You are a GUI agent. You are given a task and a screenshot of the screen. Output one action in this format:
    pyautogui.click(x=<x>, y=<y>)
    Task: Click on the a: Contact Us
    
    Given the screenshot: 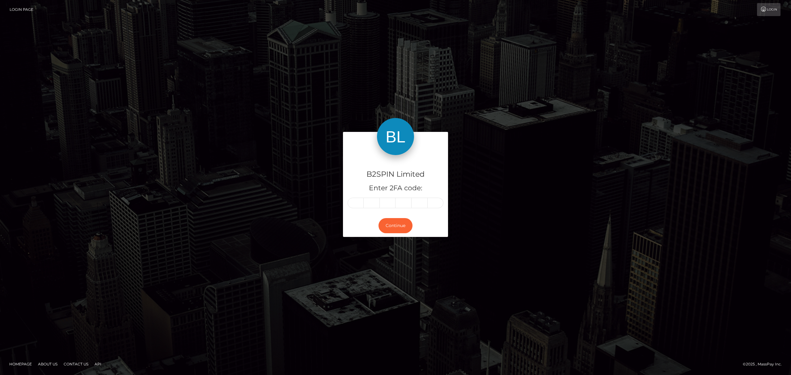 What is the action you would take?
    pyautogui.click(x=76, y=364)
    